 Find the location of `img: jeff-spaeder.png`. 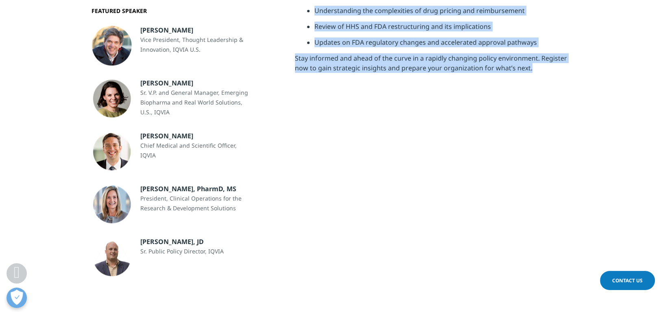

img: jeff-spaeder.png is located at coordinates (112, 151).